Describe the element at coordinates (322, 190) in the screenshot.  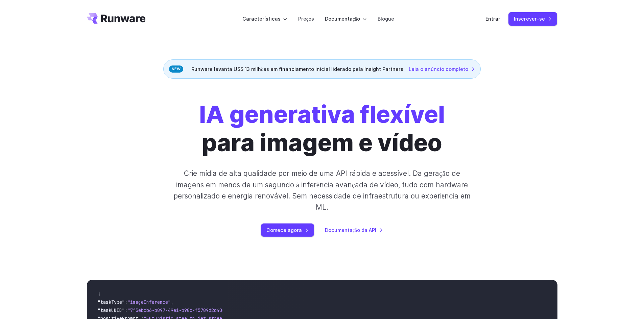
I see `font: Crie mídia de alta qualidade por meio de uma API rápida e acessível. Da geração de imagens em men...` at that location.